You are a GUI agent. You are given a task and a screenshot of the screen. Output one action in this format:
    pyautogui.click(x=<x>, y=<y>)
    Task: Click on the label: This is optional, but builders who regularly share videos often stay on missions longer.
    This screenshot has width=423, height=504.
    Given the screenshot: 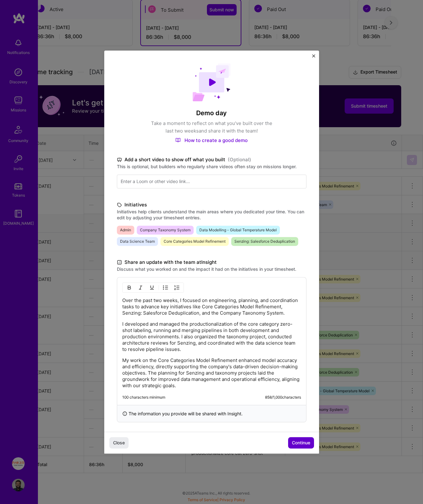 What is the action you would take?
    pyautogui.click(x=212, y=166)
    